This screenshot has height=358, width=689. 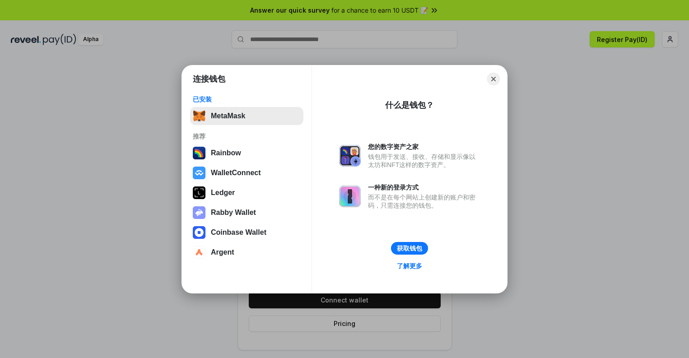 I want to click on button: WalletConnect, so click(x=246, y=173).